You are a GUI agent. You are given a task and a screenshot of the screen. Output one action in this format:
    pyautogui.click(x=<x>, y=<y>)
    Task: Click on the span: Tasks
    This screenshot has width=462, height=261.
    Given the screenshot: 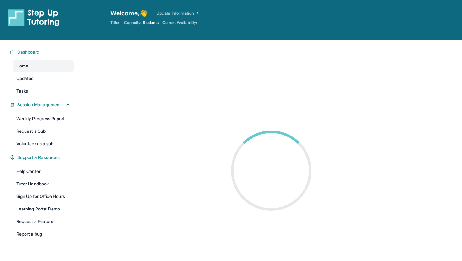 What is the action you would take?
    pyautogui.click(x=22, y=91)
    